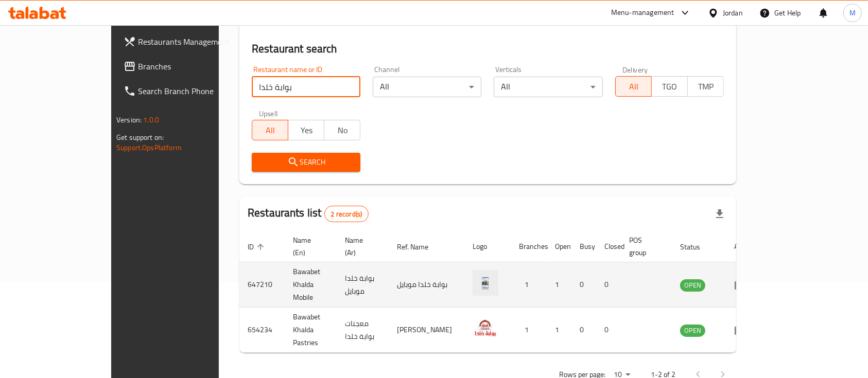 Image resolution: width=868 pixels, height=378 pixels. Describe the element at coordinates (186, 41) in the screenshot. I see `a: Restaurants Management` at that location.